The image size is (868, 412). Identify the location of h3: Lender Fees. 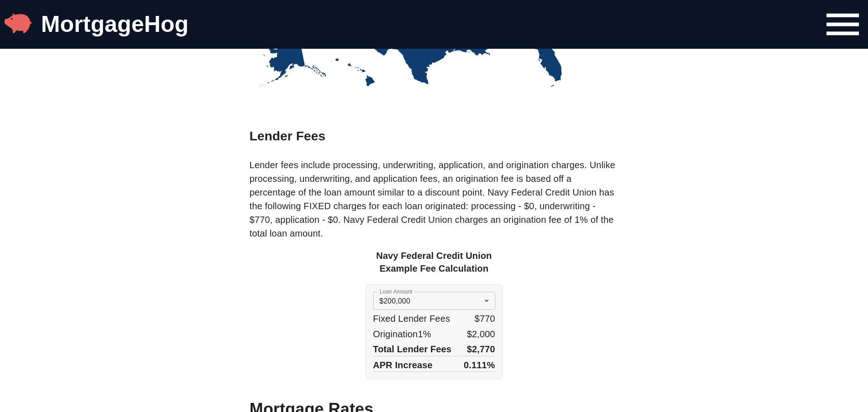
(434, 137).